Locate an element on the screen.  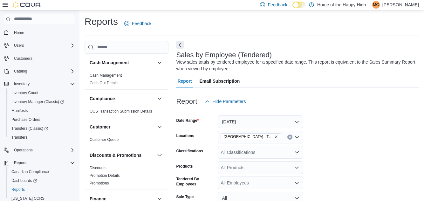
span: Cash Management is located at coordinates (106, 75).